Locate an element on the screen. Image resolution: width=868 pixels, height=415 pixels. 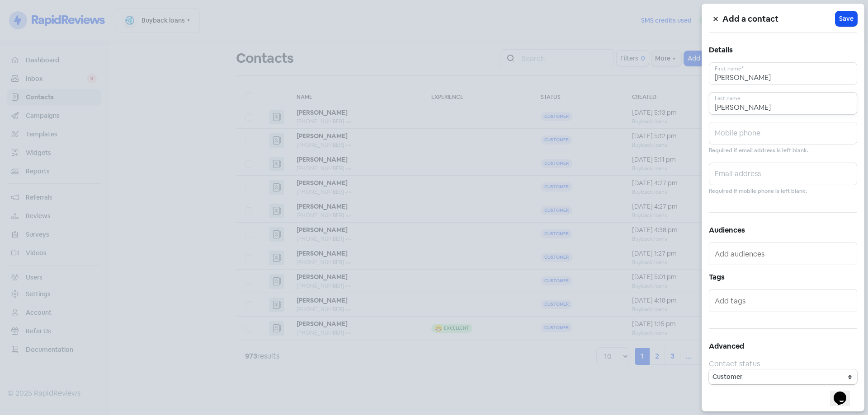
input: Add tags is located at coordinates (784, 300).